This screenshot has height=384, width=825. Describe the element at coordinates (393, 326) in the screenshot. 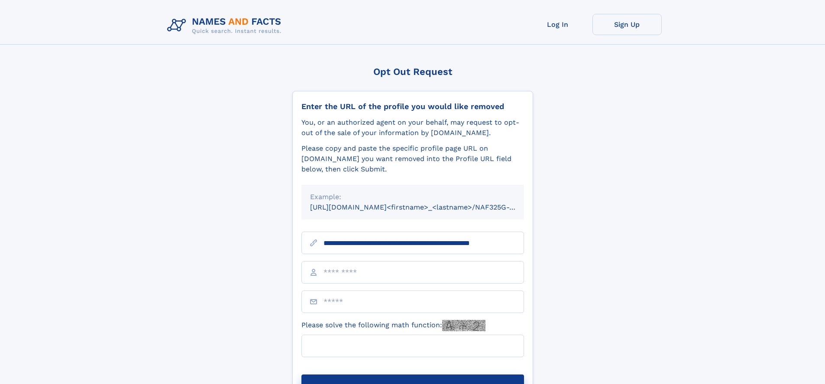

I see `label: Please solve the following math function:` at that location.